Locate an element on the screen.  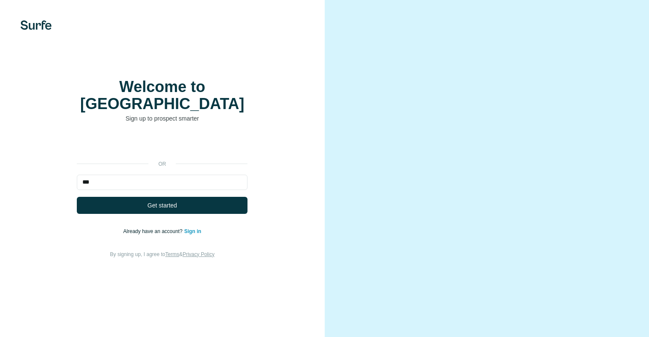
span: Already have an account? is located at coordinates (154, 232).